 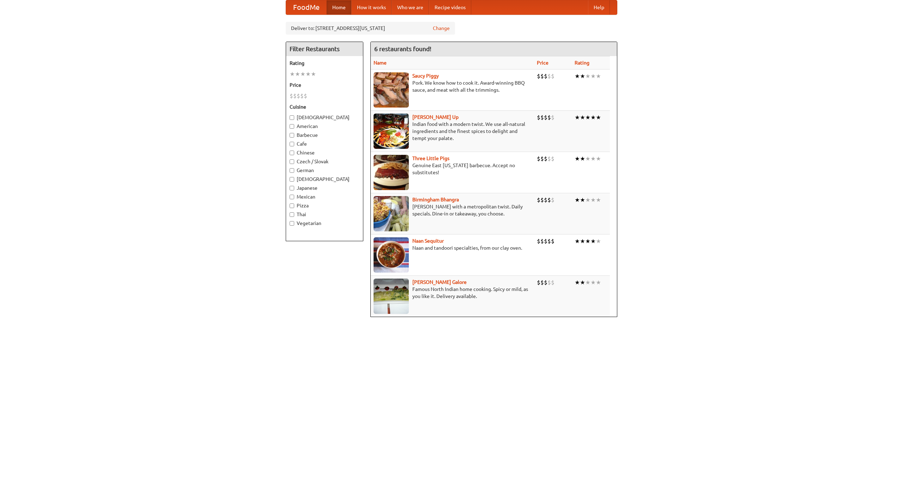 What do you see at coordinates (292, 215) in the screenshot?
I see `input: Thai` at bounding box center [292, 215].